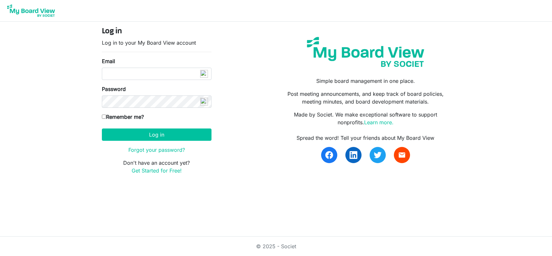 The width and height of the screenshot is (552, 256). I want to click on label: Password, so click(114, 89).